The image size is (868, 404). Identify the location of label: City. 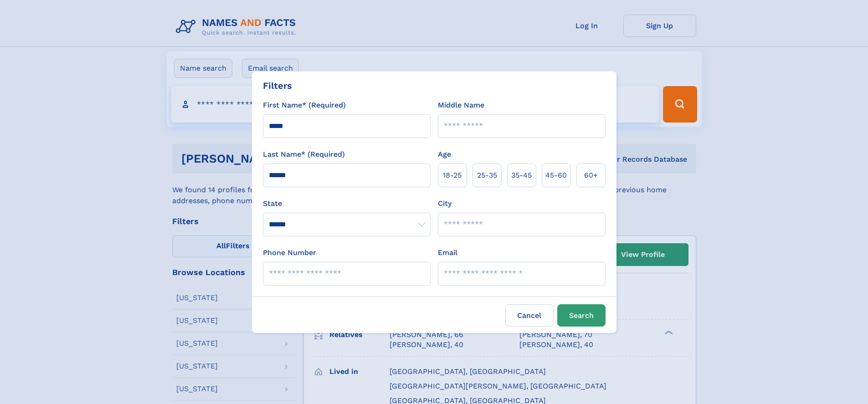
(445, 203).